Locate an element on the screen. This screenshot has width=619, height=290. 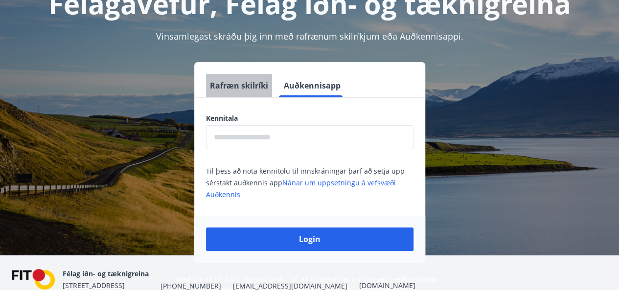
span: Félag iðn- og tæknigreina is located at coordinates (106, 274).